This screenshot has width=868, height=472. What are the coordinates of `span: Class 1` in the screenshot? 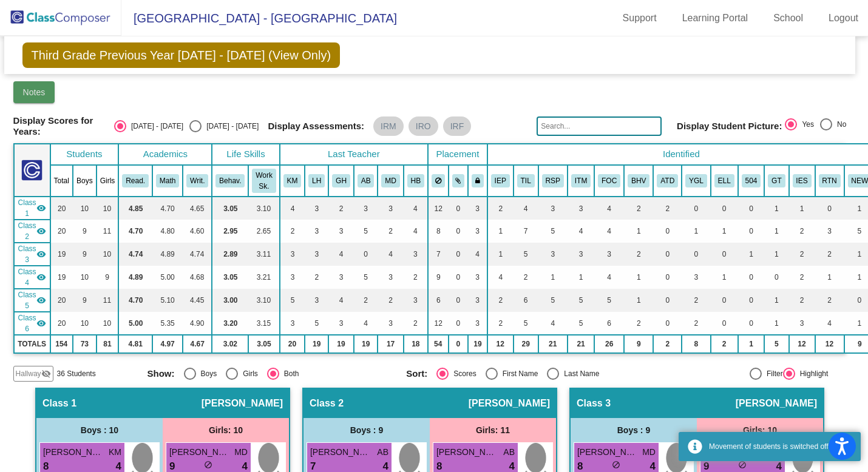 It's located at (27, 208).